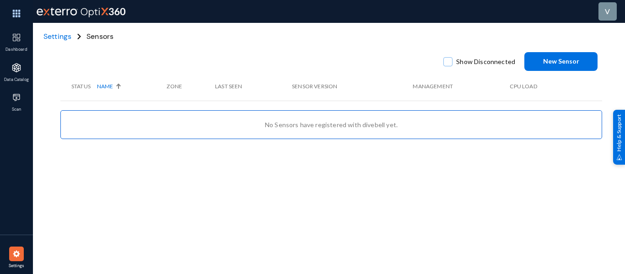  I want to click on th: Management, so click(461, 87).